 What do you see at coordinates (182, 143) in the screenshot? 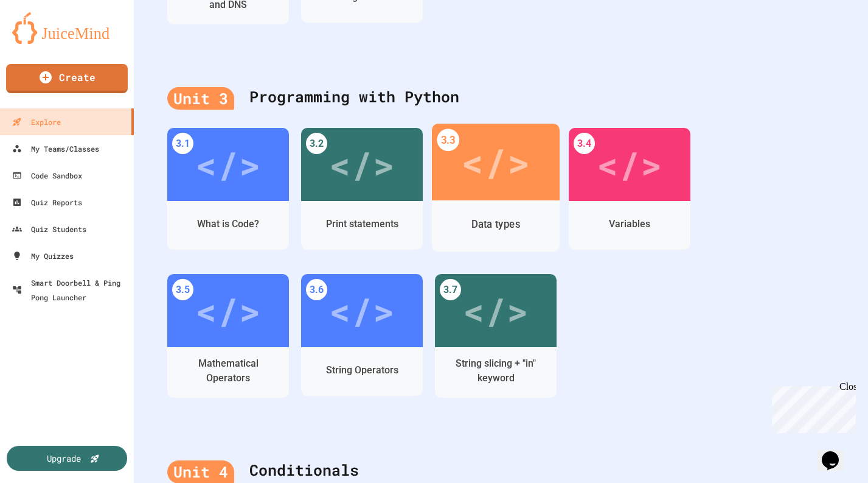
I see `div: 3.1` at bounding box center [182, 143].